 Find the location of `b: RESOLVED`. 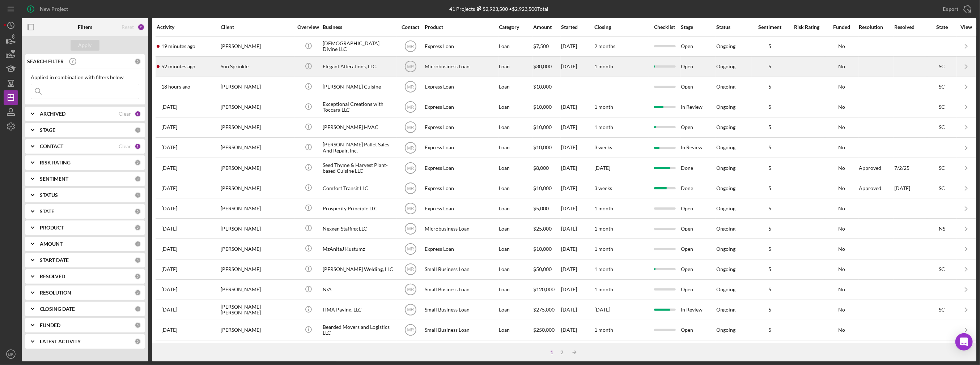

b: RESOLVED is located at coordinates (53, 277).